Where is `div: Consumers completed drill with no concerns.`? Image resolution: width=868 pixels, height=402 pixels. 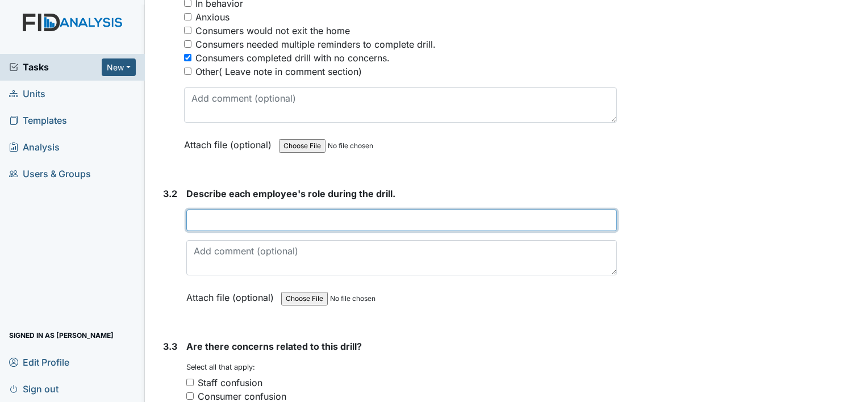 div: Consumers completed drill with no concerns. is located at coordinates (293, 58).